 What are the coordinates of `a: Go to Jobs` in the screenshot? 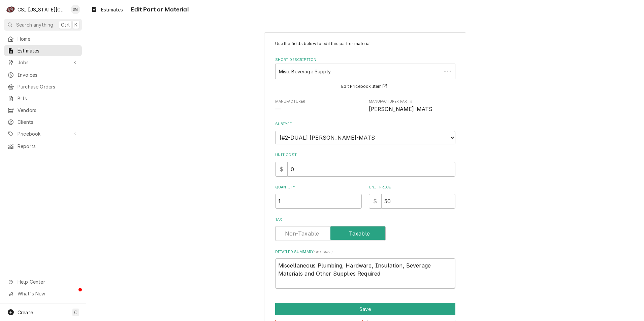 It's located at (43, 62).